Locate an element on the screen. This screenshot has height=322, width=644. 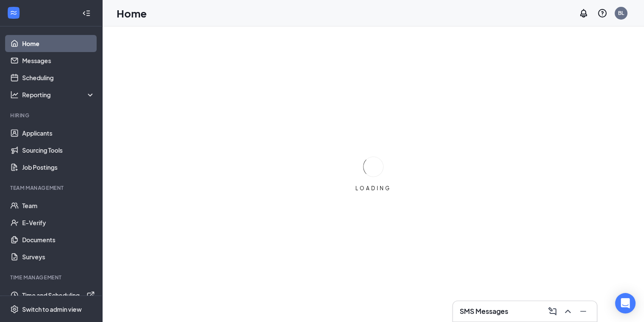
a: Job Postings is located at coordinates (58, 167).